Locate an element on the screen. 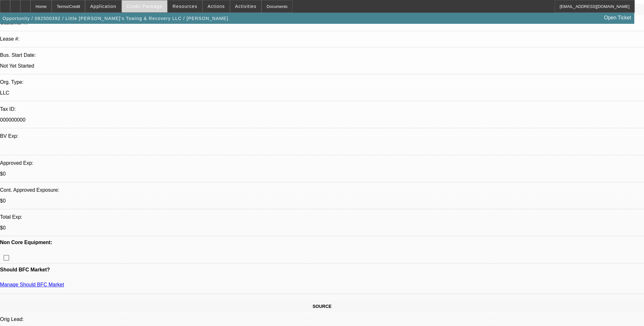  button: Actions is located at coordinates (216, 6).